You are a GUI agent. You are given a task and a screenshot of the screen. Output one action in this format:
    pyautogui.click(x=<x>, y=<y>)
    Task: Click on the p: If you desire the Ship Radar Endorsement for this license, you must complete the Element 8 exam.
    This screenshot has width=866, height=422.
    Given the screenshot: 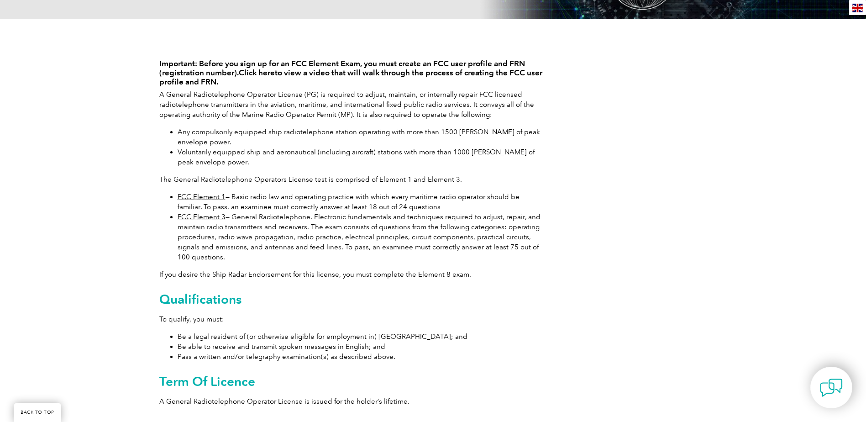 What is the action you would take?
    pyautogui.click(x=351, y=274)
    